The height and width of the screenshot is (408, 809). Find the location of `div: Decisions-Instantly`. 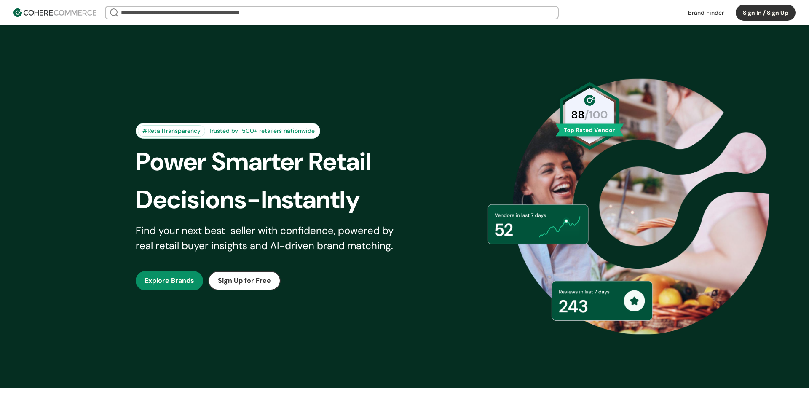

div: Decisions-Instantly is located at coordinates (277, 200).